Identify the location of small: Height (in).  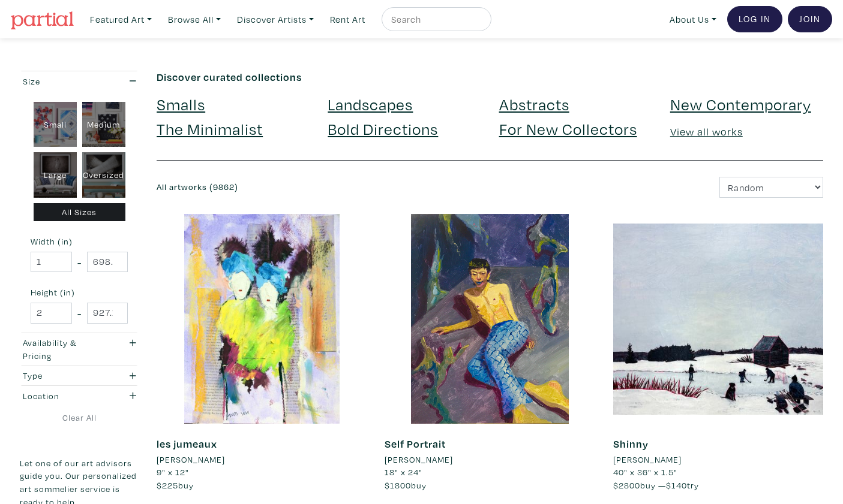
(79, 292).